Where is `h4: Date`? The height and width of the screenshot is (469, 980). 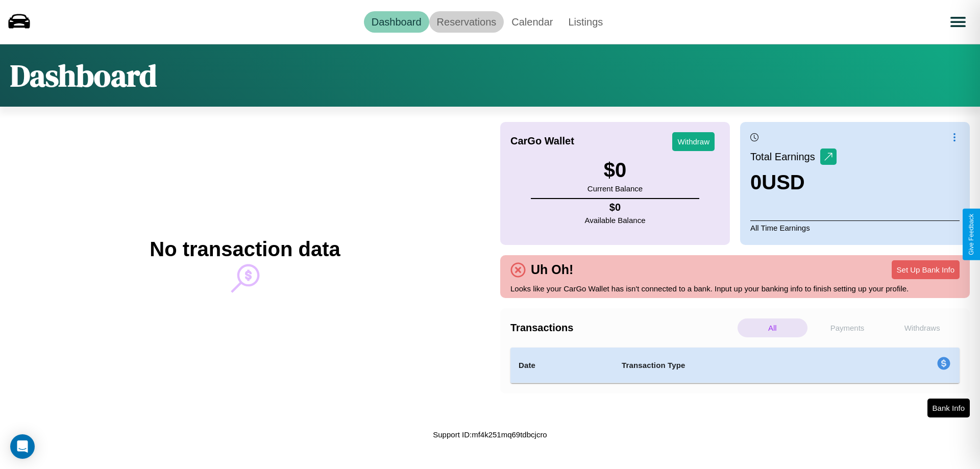 h4: Date is located at coordinates (562, 365).